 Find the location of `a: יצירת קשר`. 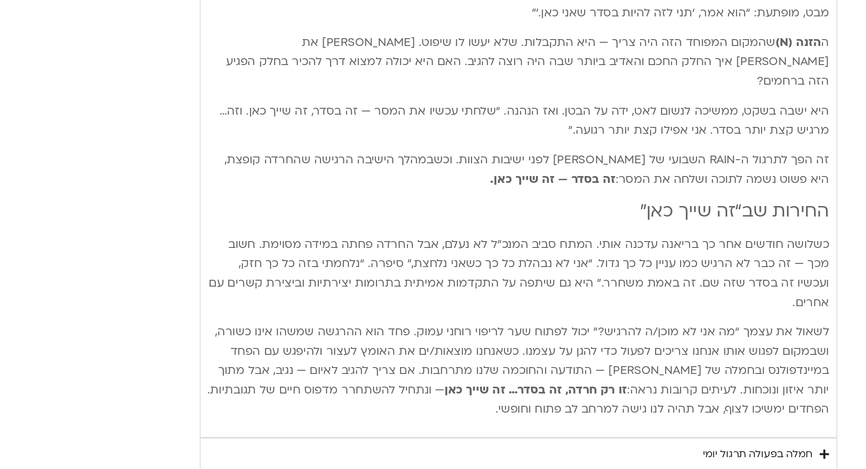

a: יצירת קשר is located at coordinates (818, 455).